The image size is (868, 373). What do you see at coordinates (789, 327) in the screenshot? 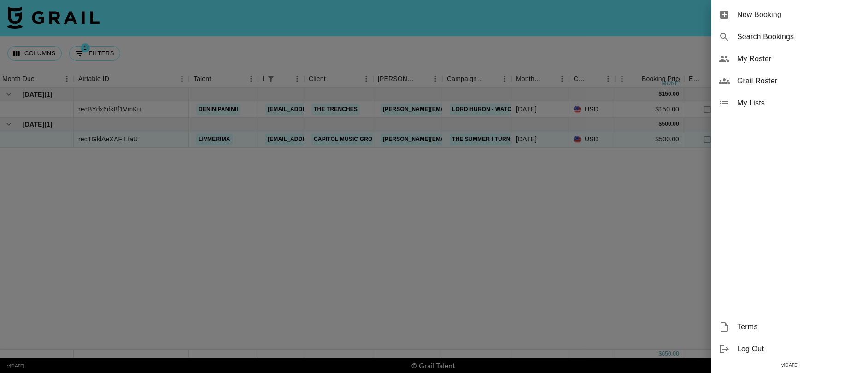
I see `div: Terms` at bounding box center [789, 327].